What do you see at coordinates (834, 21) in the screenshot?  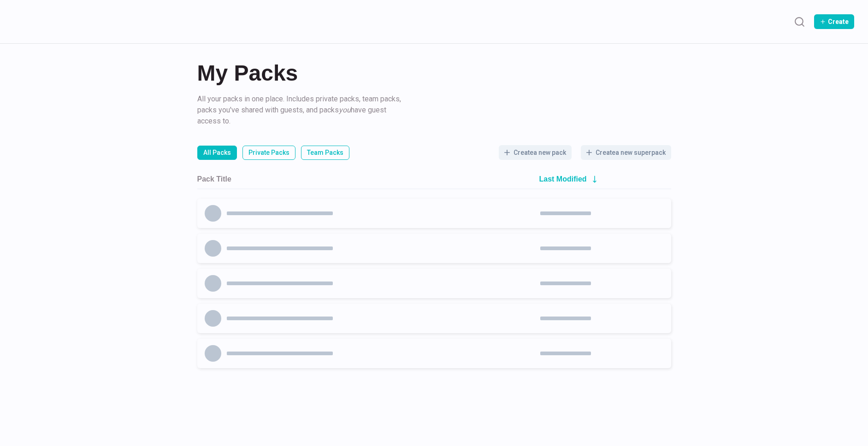 I see `button: Create Pack` at bounding box center [834, 21].